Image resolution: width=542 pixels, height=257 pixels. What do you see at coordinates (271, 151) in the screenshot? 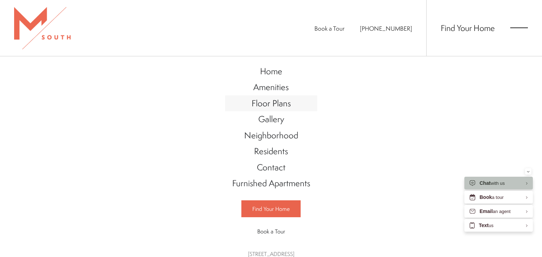
I see `span: Residents` at bounding box center [271, 151].